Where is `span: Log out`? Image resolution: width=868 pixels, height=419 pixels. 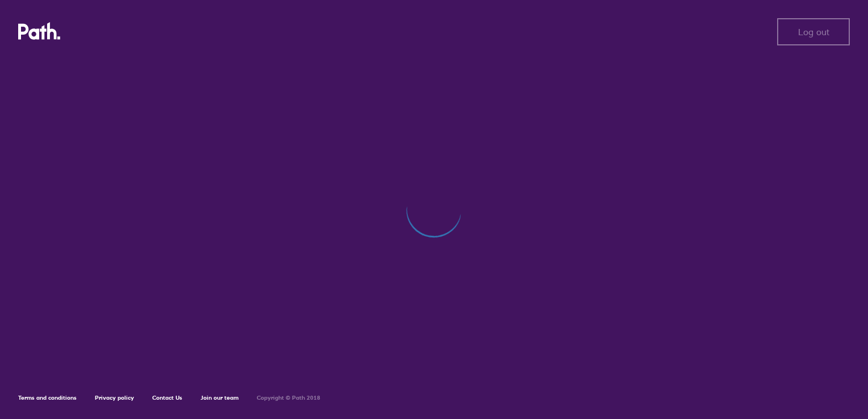
span: Log out is located at coordinates (814, 32).